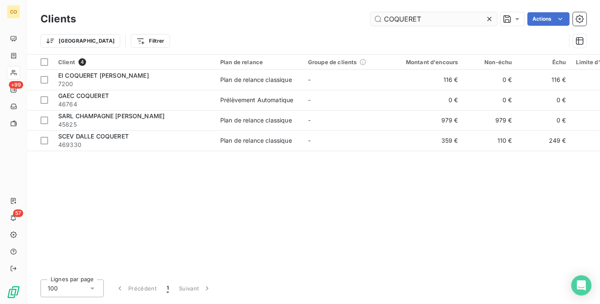 The width and height of the screenshot is (600, 304). I want to click on td: 249 €, so click(544, 140).